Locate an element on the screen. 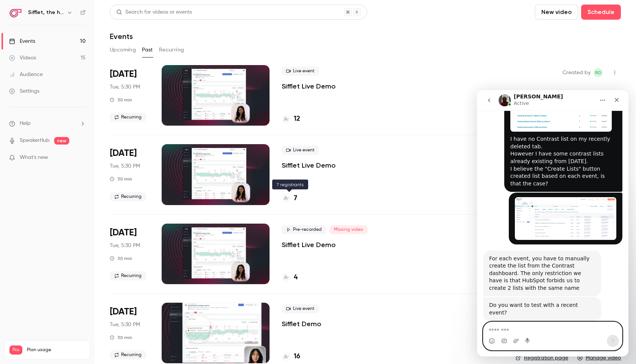 Image resolution: width=636 pixels, height=364 pixels. p: Active is located at coordinates (44, 13).